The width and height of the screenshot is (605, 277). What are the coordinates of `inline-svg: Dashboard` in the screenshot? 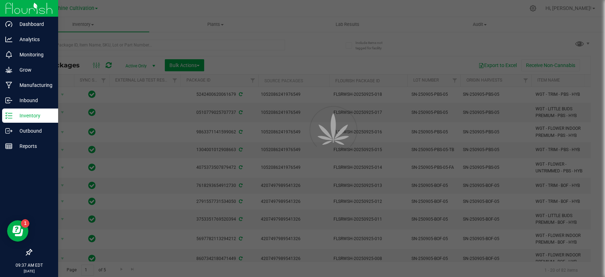 It's located at (9, 24).